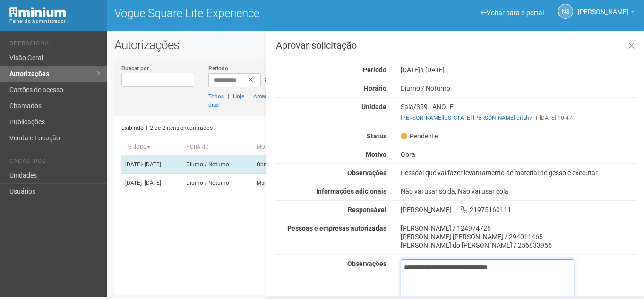 This screenshot has height=299, width=644. What do you see at coordinates (55, 45) in the screenshot?
I see `li: Operacional` at bounding box center [55, 45].